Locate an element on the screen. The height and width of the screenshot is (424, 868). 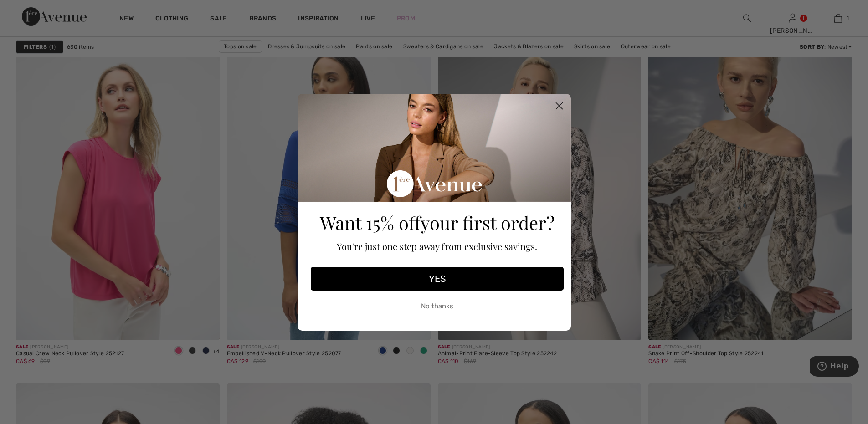
span: Help is located at coordinates (30, 10).